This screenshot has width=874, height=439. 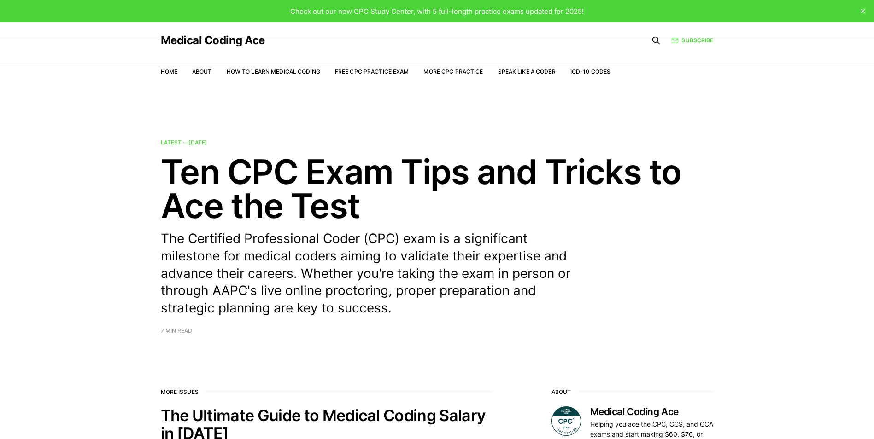 What do you see at coordinates (273, 71) in the screenshot?
I see `a: How to Learn Medical Coding` at bounding box center [273, 71].